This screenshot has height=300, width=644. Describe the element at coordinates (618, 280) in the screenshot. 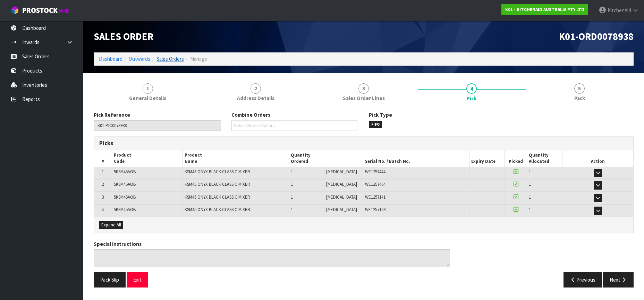

I see `button: Next` at that location.